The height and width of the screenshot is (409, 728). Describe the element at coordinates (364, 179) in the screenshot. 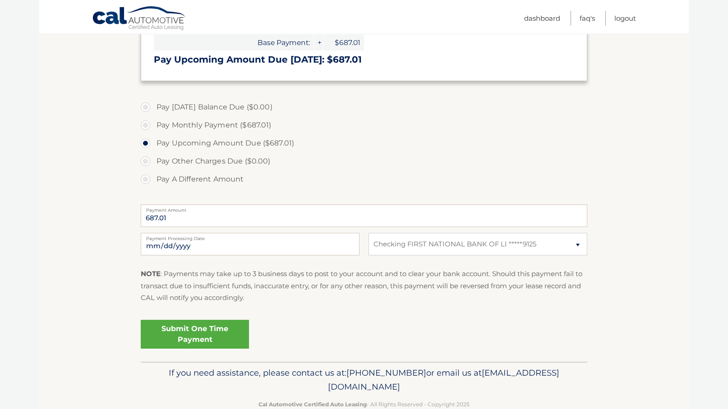

I see `label: Pay A Different Amount` at that location.